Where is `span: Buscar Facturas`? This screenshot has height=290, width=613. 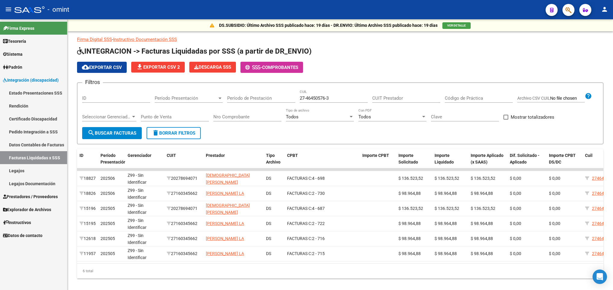 span: Buscar Facturas is located at coordinates (112, 133).